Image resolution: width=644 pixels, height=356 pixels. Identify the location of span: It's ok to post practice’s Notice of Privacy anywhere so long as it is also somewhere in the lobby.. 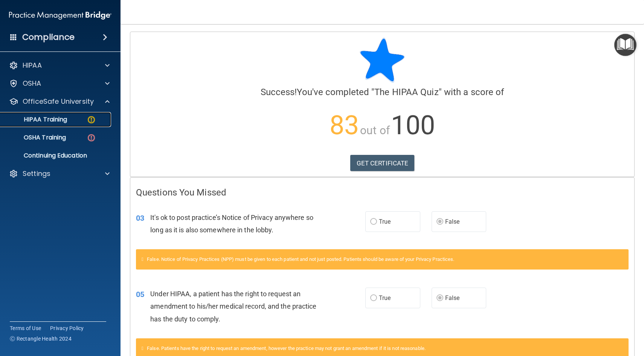
(231, 224).